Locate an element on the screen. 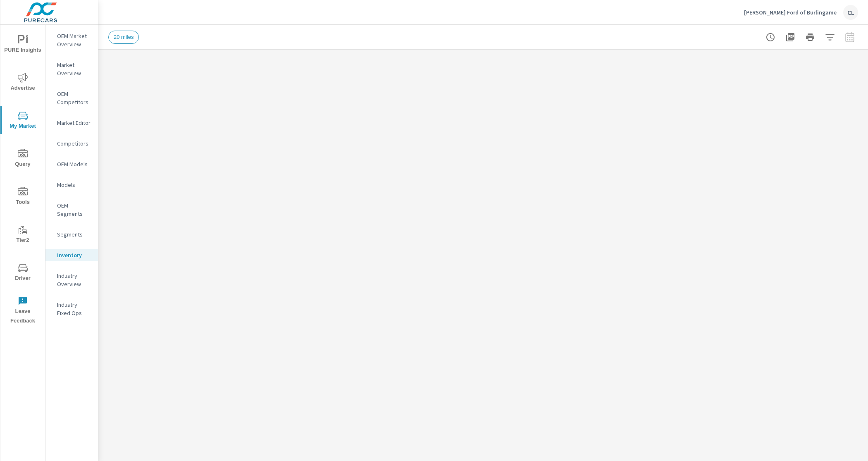 The image size is (868, 461). p: Market Overview is located at coordinates (74, 69).